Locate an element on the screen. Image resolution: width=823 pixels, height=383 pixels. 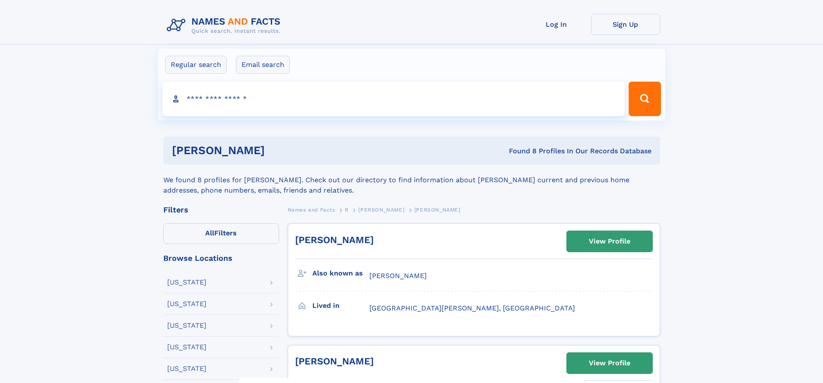
div: Filters is located at coordinates (221, 210).